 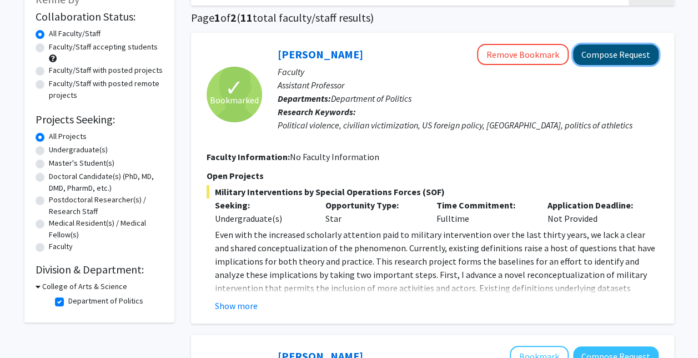 I want to click on span: No Faculty Information, so click(x=334, y=157).